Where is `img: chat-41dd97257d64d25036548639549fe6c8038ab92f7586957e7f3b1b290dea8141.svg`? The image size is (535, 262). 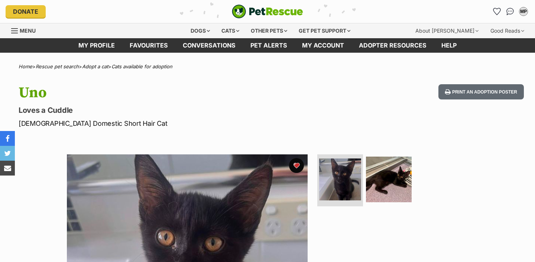
img: chat-41dd97257d64d25036548639549fe6c8038ab92f7586957e7f3b1b290dea8141.svg is located at coordinates (510, 12).